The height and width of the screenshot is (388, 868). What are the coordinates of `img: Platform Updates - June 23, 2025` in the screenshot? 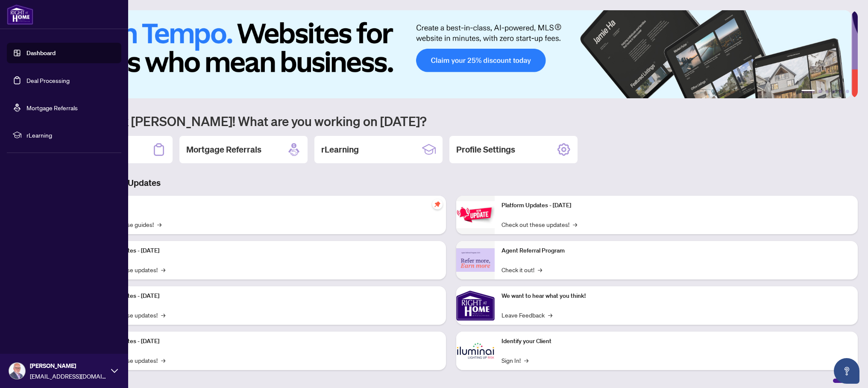 It's located at (475, 214).